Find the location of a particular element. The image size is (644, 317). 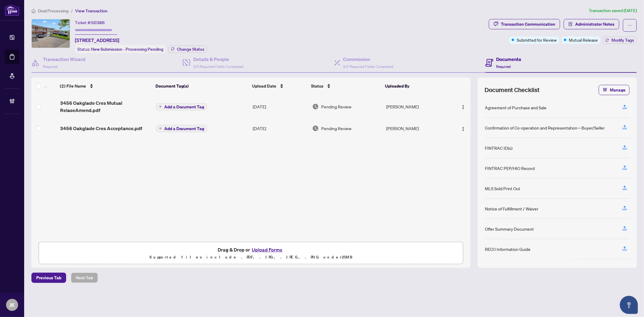

span: Drag & Drop orUpload FormsSupported files include .PDF, .JPG, .JPEG, .PNG under25MB is located at coordinates (251, 253).